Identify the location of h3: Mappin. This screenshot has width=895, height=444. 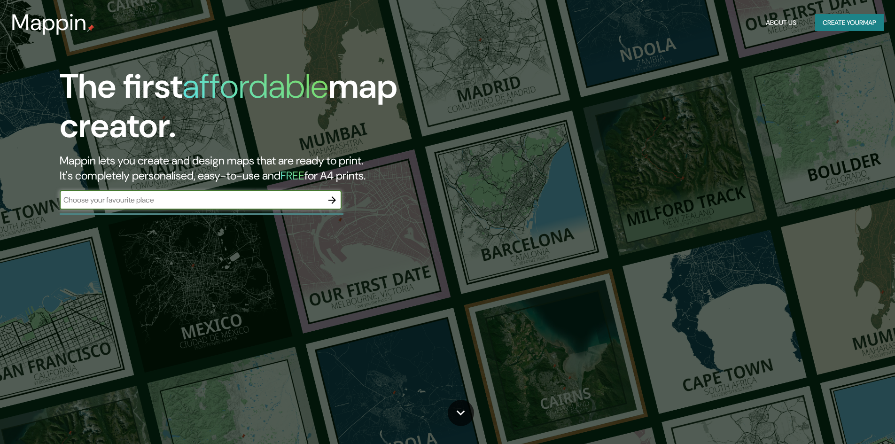
(49, 23).